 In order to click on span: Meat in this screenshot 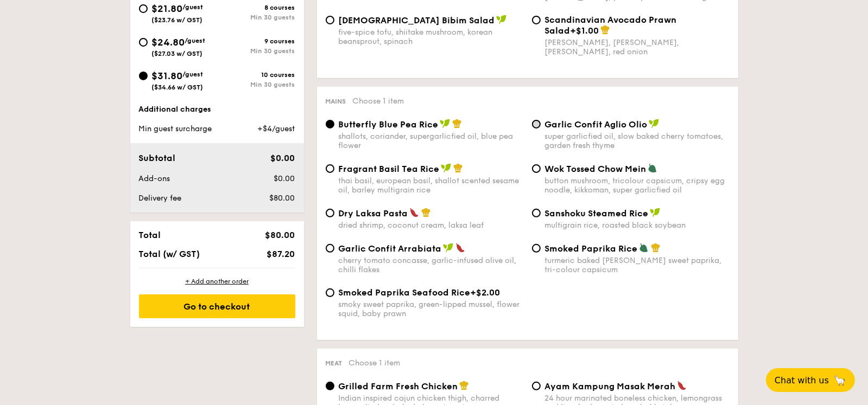, I will do `click(334, 363)`.